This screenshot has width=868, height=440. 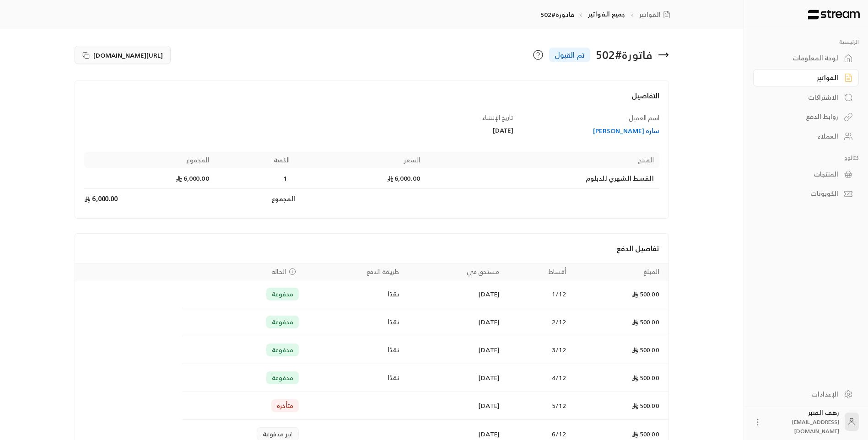 I want to click on th: السعر, so click(x=361, y=161).